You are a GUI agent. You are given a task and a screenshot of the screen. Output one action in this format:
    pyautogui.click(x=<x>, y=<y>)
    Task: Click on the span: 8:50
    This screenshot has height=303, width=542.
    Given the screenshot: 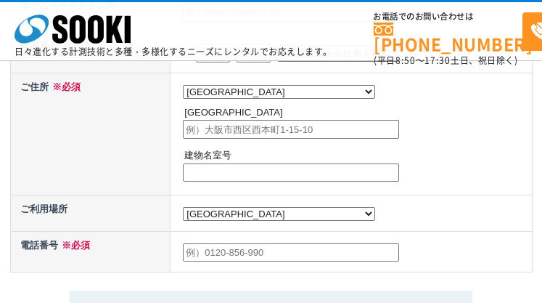 What is the action you would take?
    pyautogui.click(x=406, y=60)
    